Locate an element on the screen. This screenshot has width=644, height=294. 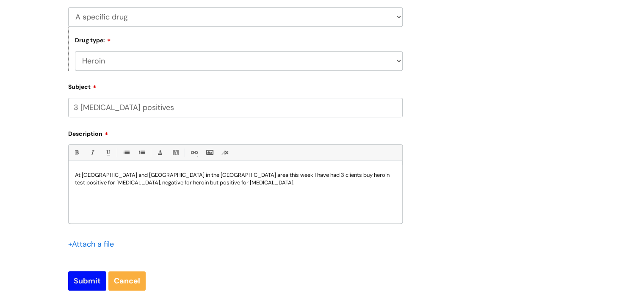
input: Submit is located at coordinates (87, 281).